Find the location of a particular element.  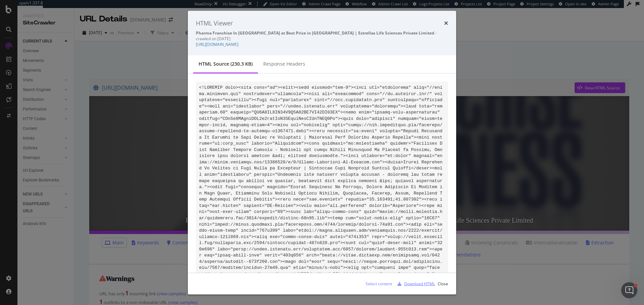

div: HTML Viewer is located at coordinates (214, 23).